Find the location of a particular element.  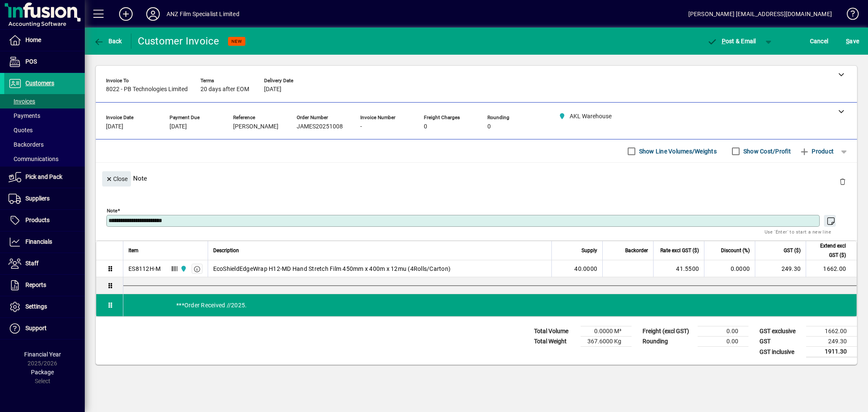

span: Products is located at coordinates (37, 220).